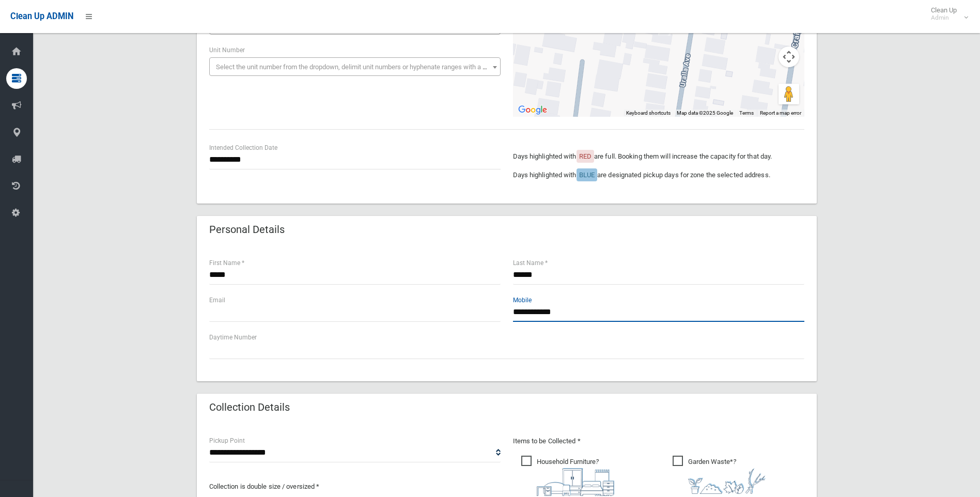  I want to click on span: Clean Up, so click(946, 14).